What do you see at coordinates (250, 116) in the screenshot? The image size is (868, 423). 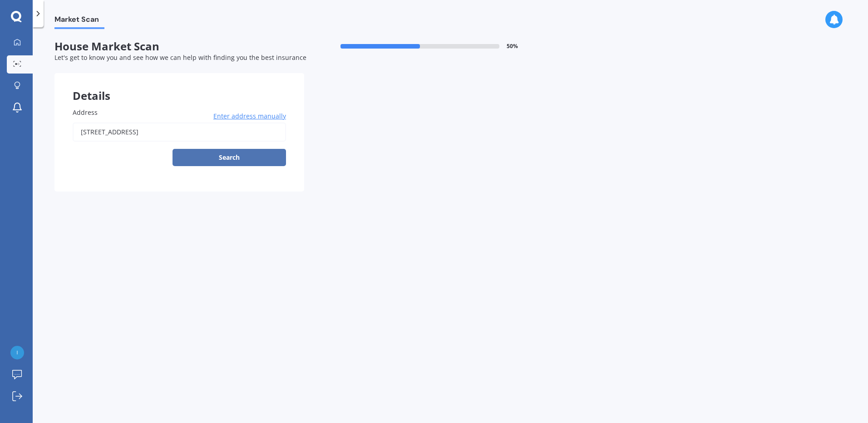 I see `span: Enter address manually` at bounding box center [250, 116].